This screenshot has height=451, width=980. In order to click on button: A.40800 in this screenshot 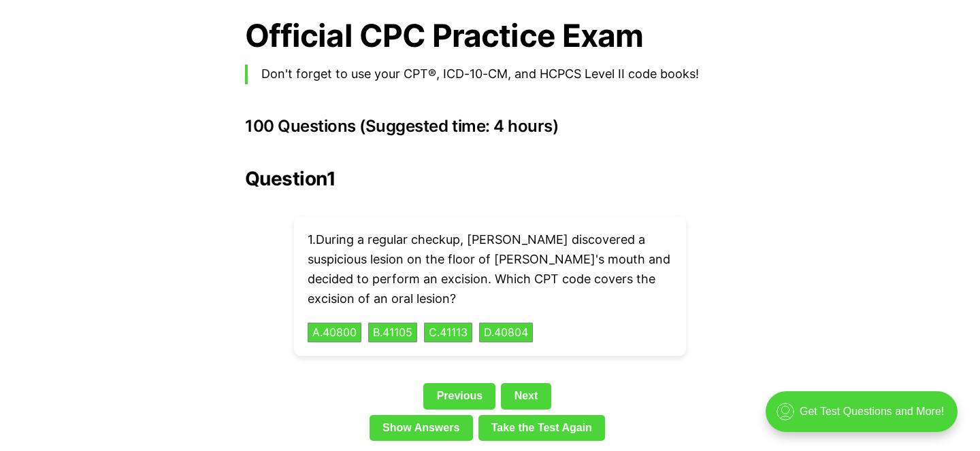, I will do `click(334, 333)`.